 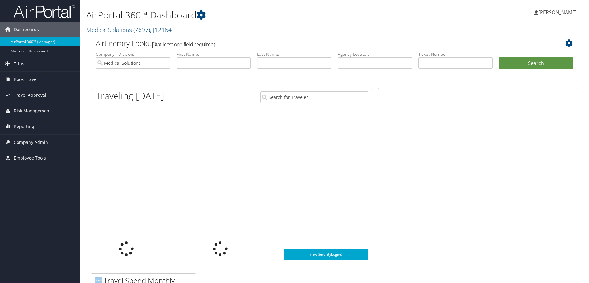 What do you see at coordinates (30, 158) in the screenshot?
I see `span: Employee Tools` at bounding box center [30, 158].